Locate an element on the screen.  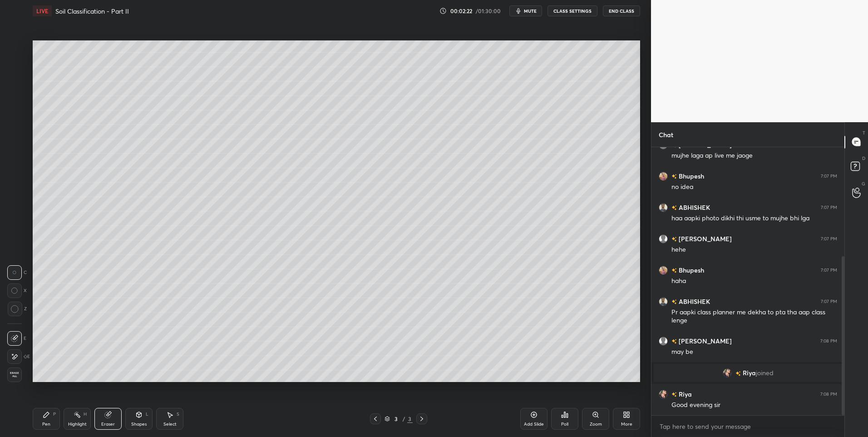
div: 7:06 PM is located at coordinates (828, 144).